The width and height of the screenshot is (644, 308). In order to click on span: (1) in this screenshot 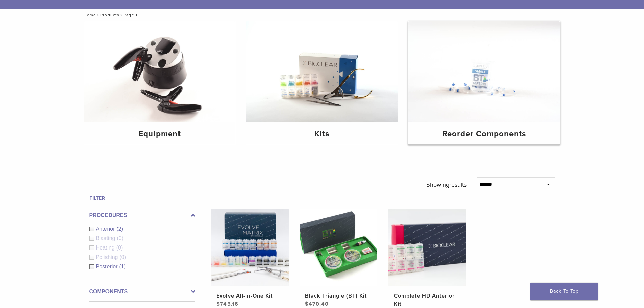, I will do `click(123, 267)`.